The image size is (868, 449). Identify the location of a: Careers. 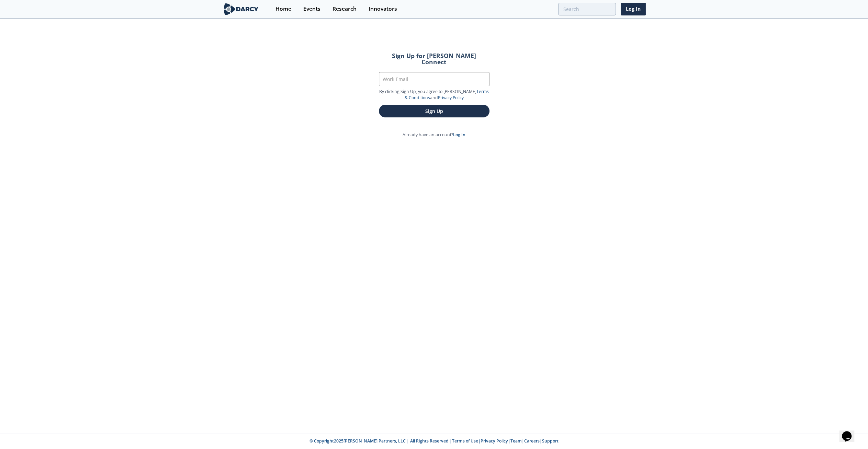
(532, 441).